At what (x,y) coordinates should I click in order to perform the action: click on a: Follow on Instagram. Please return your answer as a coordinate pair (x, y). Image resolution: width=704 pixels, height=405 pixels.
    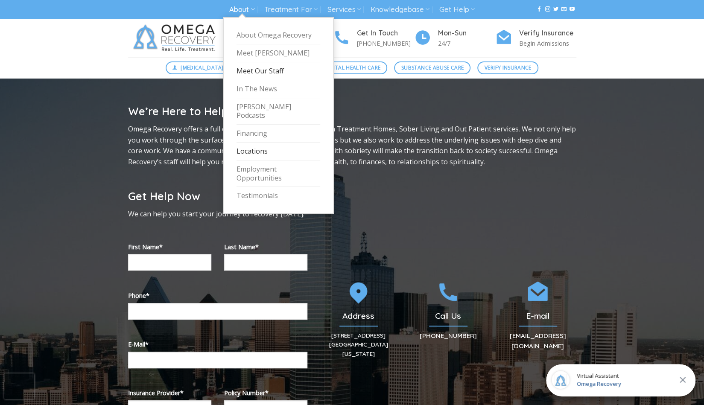
    Looking at the image, I should click on (547, 9).